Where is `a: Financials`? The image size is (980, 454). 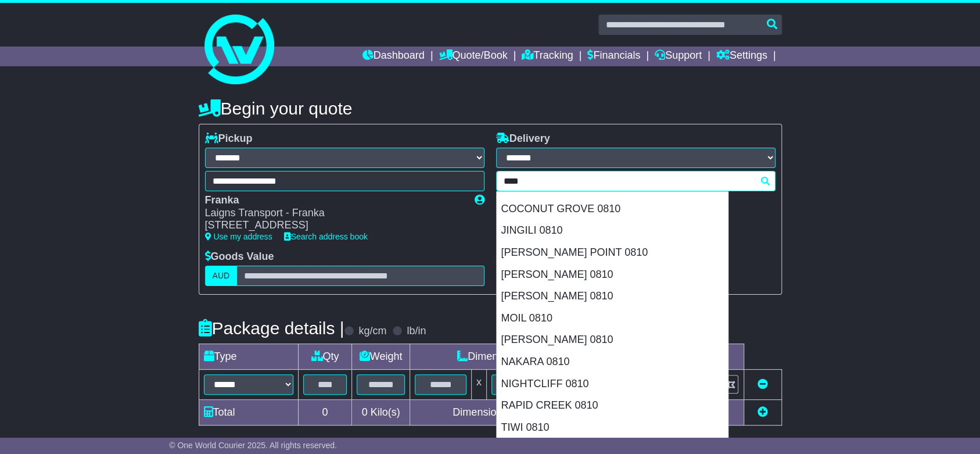
a: Financials is located at coordinates (613, 56).